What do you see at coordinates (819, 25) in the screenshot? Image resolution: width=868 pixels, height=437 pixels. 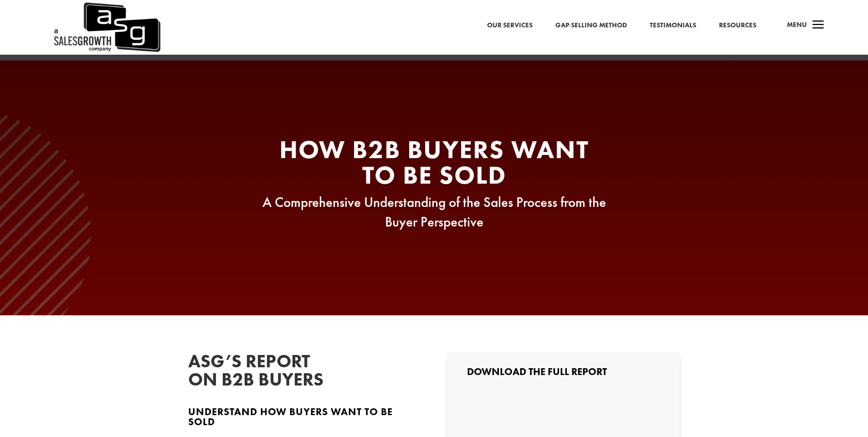 I see `span: a` at bounding box center [819, 25].